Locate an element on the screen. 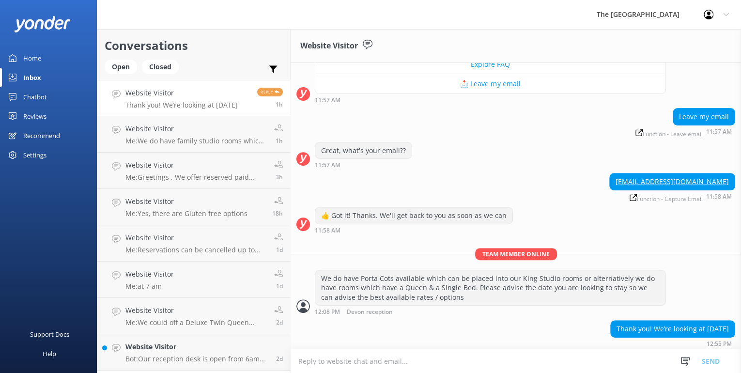 This screenshot has height=373, width=741. button: Explore FAQ is located at coordinates (490, 64).